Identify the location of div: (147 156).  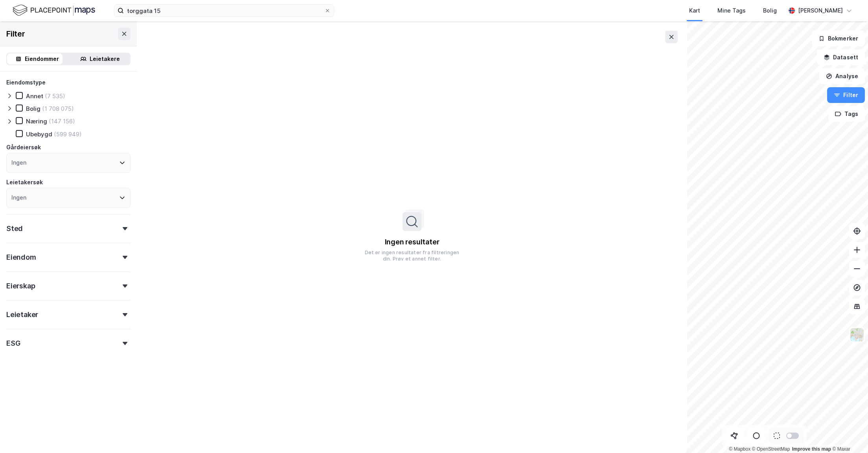
(62, 121).